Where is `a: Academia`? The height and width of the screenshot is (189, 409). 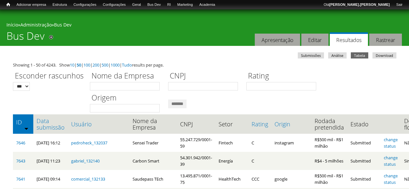
a: Academia is located at coordinates (207, 5).